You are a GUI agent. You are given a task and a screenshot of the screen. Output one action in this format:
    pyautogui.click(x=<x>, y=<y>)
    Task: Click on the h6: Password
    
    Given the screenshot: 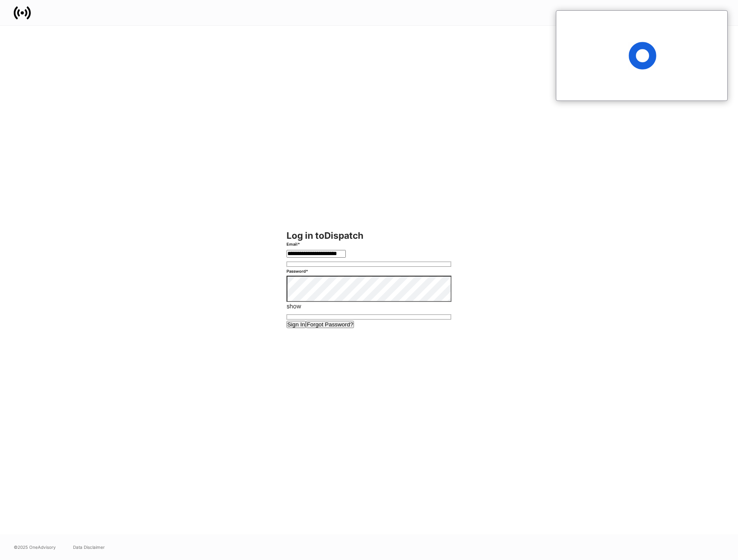 What is the action you would take?
    pyautogui.click(x=297, y=271)
    